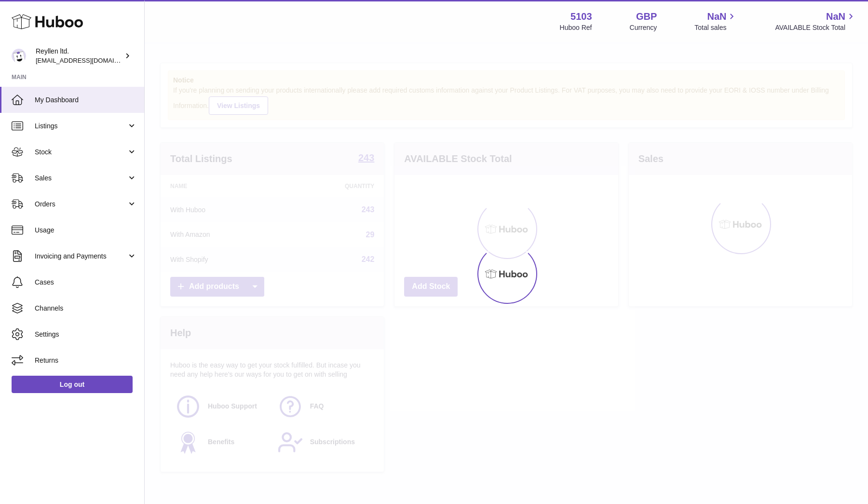  I want to click on span: Settings, so click(86, 335).